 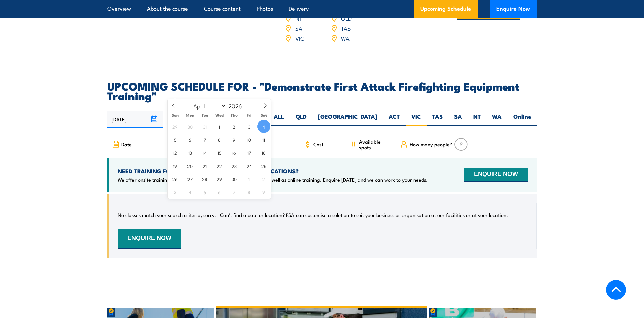 I want to click on span: Wed, so click(x=220, y=115).